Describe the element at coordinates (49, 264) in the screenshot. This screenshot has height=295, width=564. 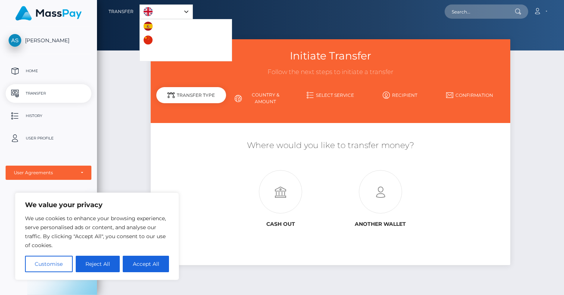
I see `button: Customise` at that location.